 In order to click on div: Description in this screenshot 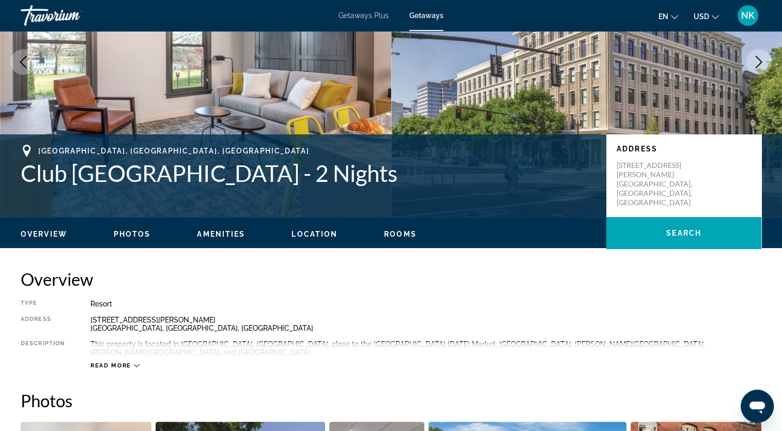, I will do `click(42, 348)`.